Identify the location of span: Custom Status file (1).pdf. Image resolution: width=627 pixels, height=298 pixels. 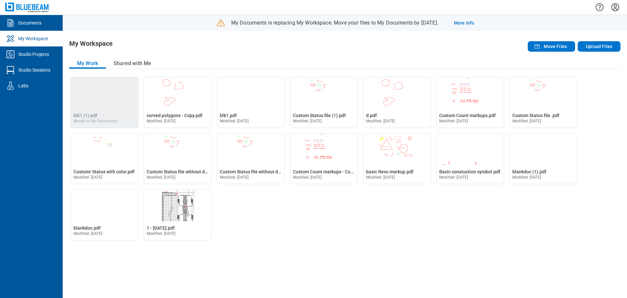
(319, 115).